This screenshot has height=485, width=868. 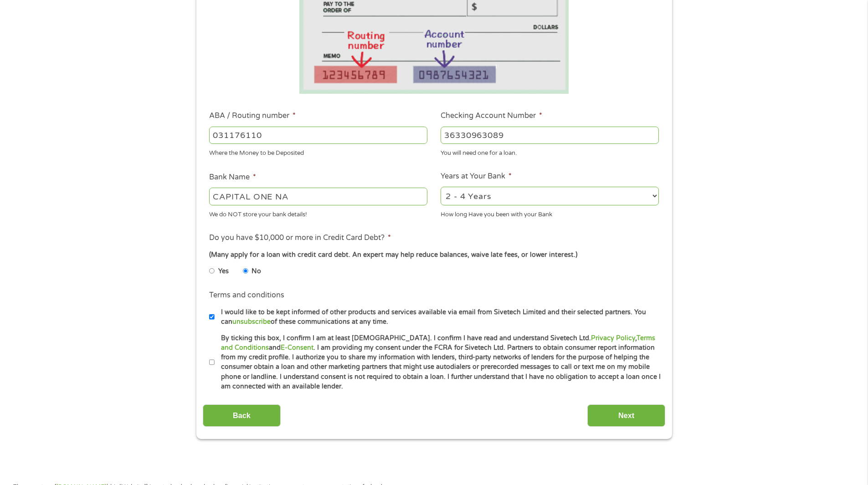 What do you see at coordinates (256, 271) in the screenshot?
I see `label: No` at bounding box center [256, 271].